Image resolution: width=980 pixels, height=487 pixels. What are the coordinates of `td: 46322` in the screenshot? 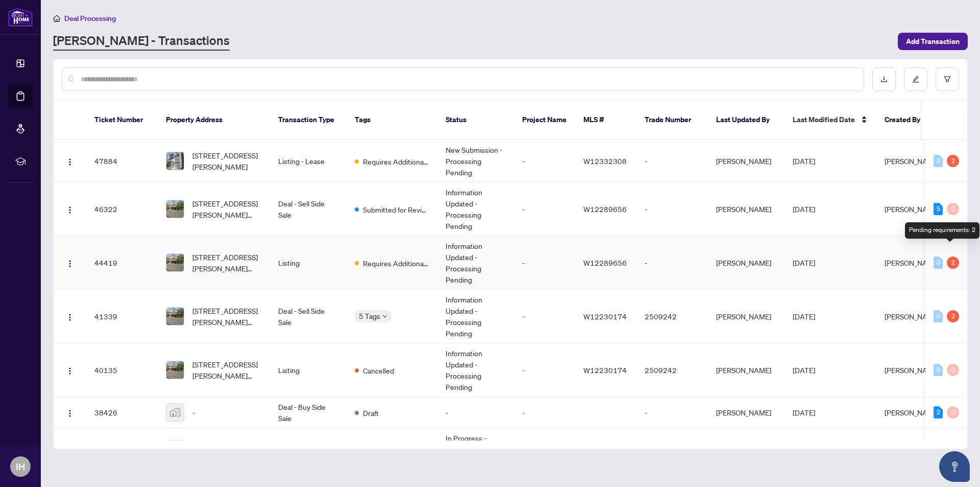 It's located at (122, 209).